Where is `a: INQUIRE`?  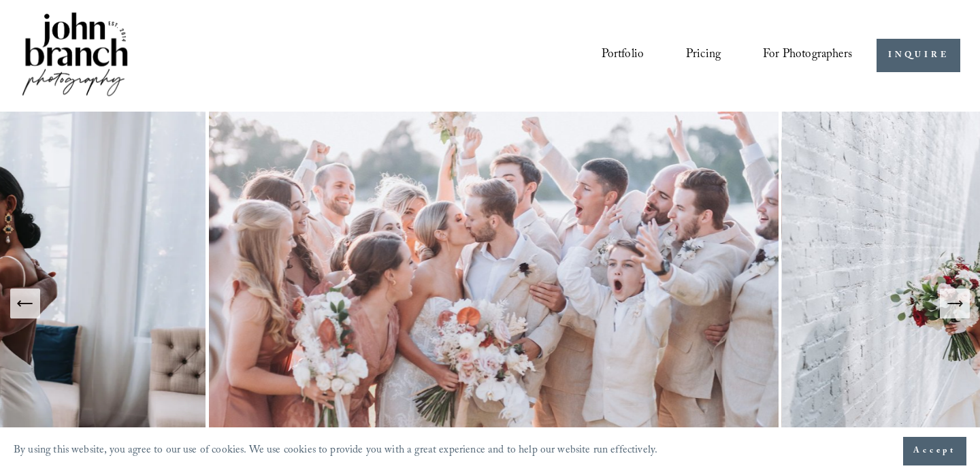 a: INQUIRE is located at coordinates (918, 56).